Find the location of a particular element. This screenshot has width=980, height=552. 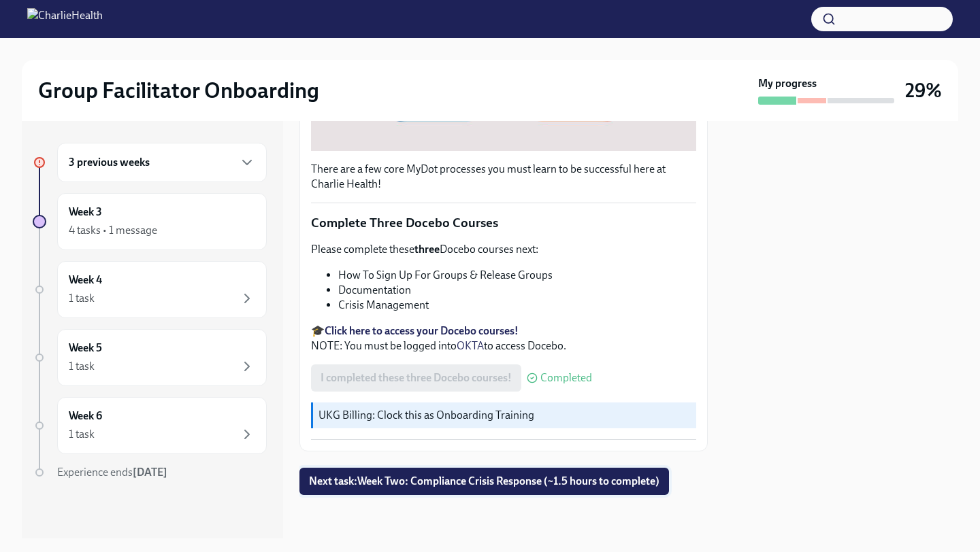

li: How To Sign Up For Groups & Release Groups is located at coordinates (517, 276).